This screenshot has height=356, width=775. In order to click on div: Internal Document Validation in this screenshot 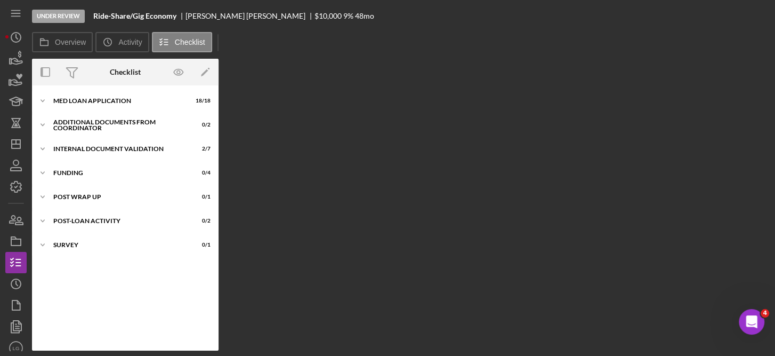, I will do `click(118, 149)`.